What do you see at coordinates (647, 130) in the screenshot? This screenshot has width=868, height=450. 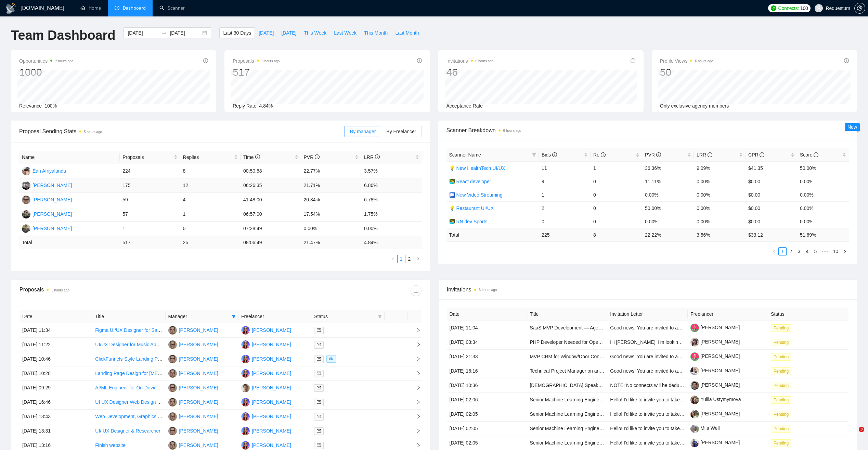 I see `span: Scanner Breakdown` at bounding box center [647, 130].